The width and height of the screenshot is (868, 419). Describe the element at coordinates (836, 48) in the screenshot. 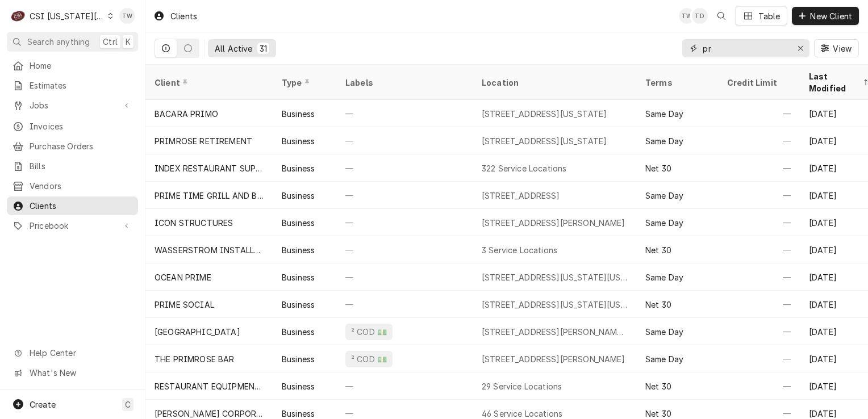

I see `button: View` at that location.